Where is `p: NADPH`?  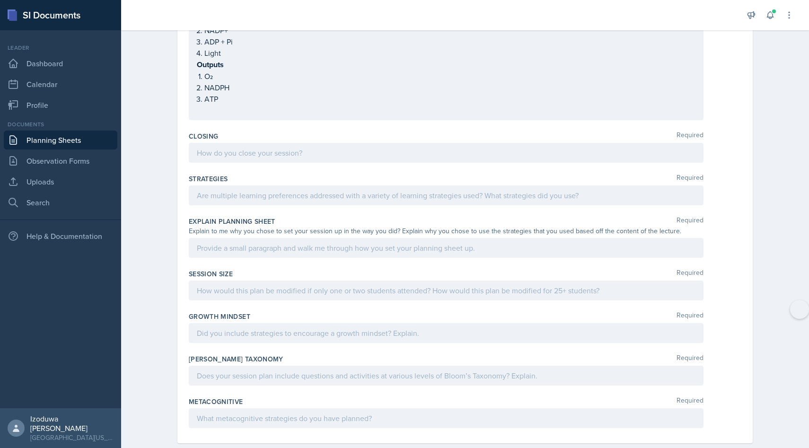 p: NADPH is located at coordinates (450, 88).